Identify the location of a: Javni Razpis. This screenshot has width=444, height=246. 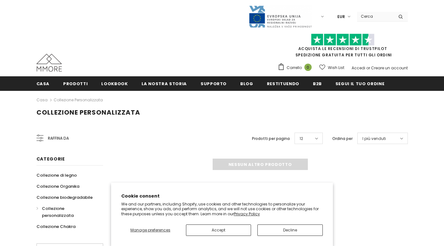
(280, 16).